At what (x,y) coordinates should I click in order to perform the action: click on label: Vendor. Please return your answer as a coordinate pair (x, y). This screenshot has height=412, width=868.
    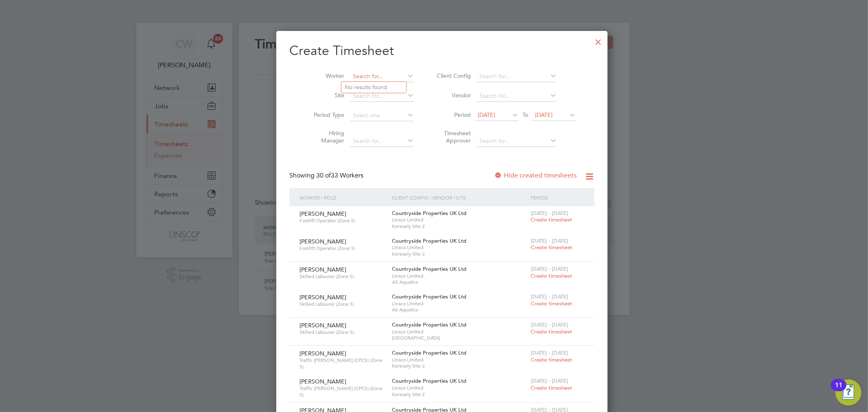
    Looking at the image, I should click on (453, 95).